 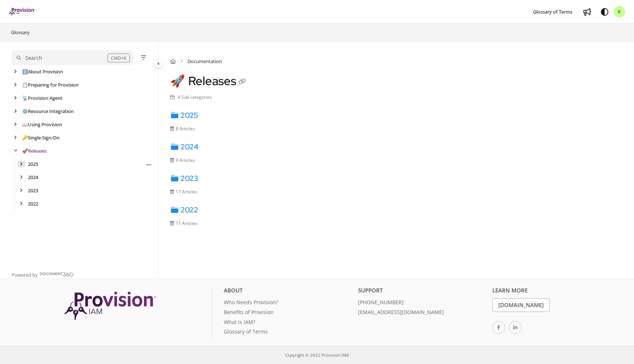 I want to click on a: Releases, so click(x=34, y=151).